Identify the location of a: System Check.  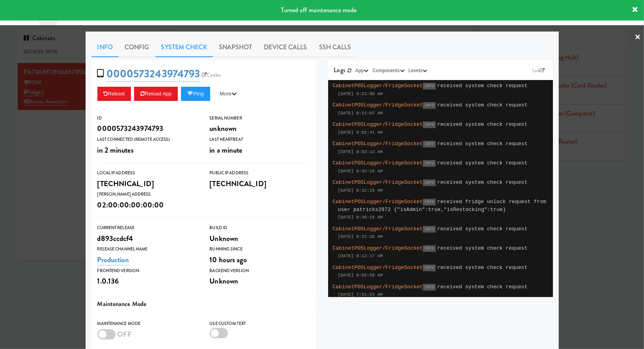
(184, 47).